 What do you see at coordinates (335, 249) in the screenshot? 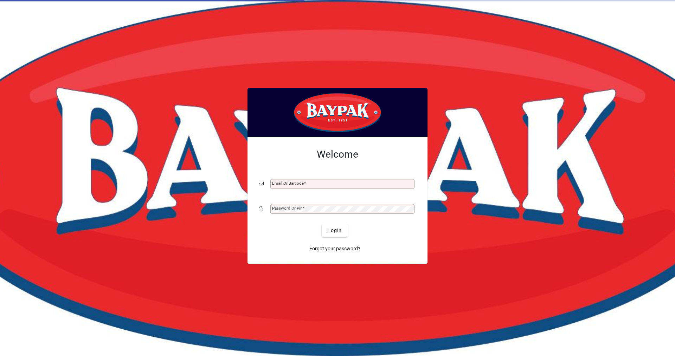
I see `span: Forgot your password?` at bounding box center [335, 249].